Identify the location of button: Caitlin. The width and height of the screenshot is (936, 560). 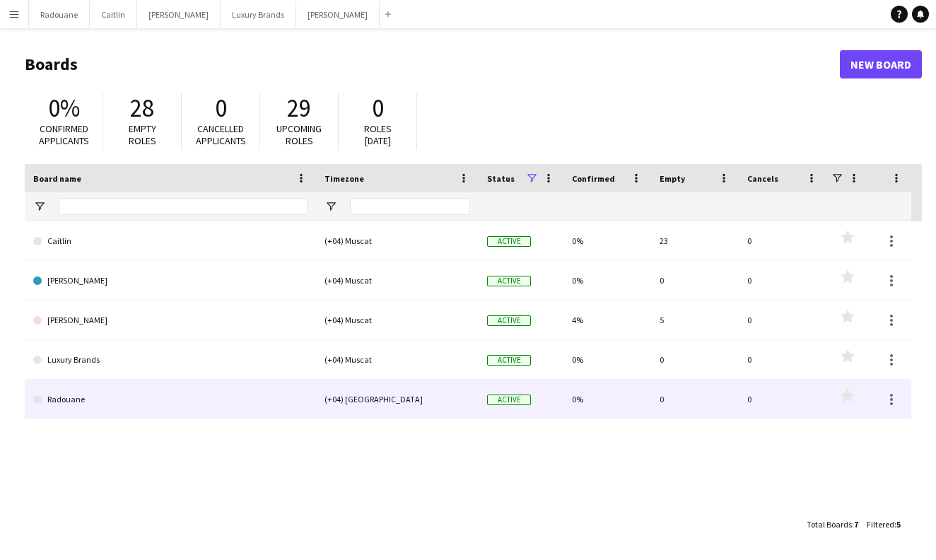
(113, 14).